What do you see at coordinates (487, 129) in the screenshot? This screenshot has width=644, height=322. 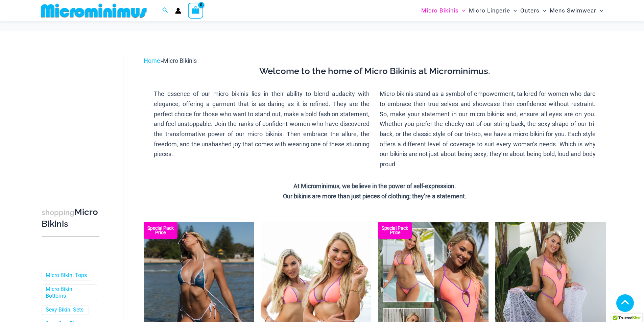 I see `p: Micro bikinis stand as a symbol of empowerment, tailored for women who dare to embrace their true...` at bounding box center [487, 129].